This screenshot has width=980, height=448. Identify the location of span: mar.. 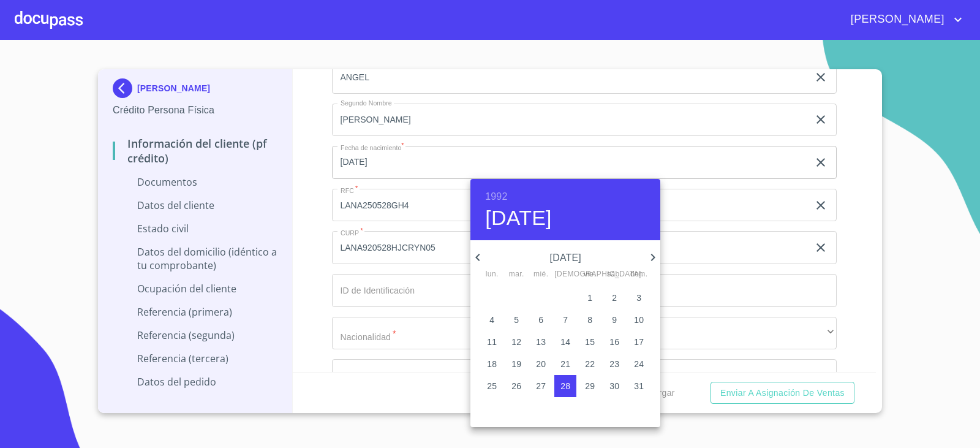
(516, 274).